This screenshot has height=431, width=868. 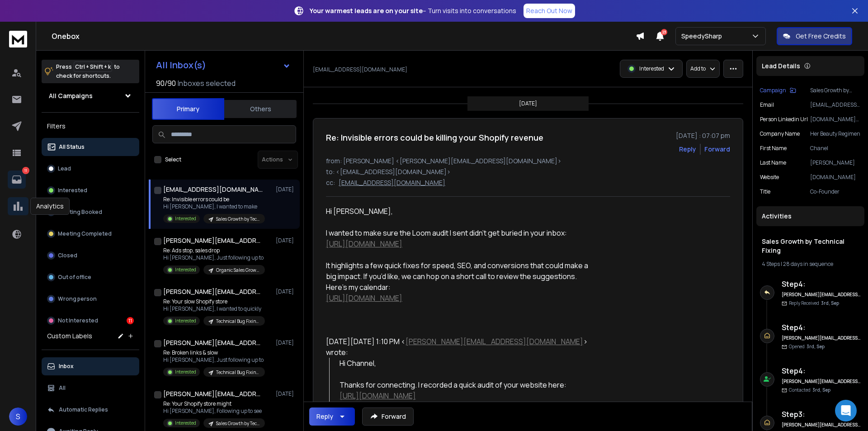 What do you see at coordinates (18, 417) in the screenshot?
I see `span: S` at bounding box center [18, 417].